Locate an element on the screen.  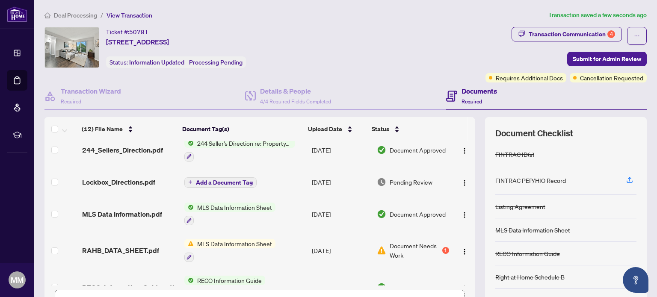
button: Status Icon244 Seller’s Direction re: Property/Offers is located at coordinates (240, 150).